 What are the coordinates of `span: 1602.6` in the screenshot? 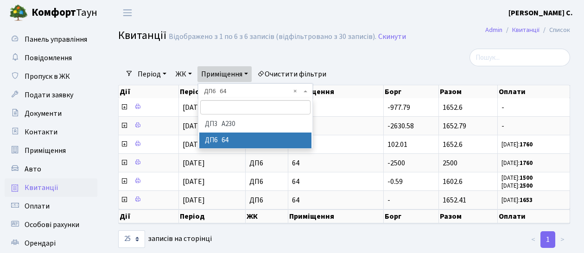 It's located at (452, 182).